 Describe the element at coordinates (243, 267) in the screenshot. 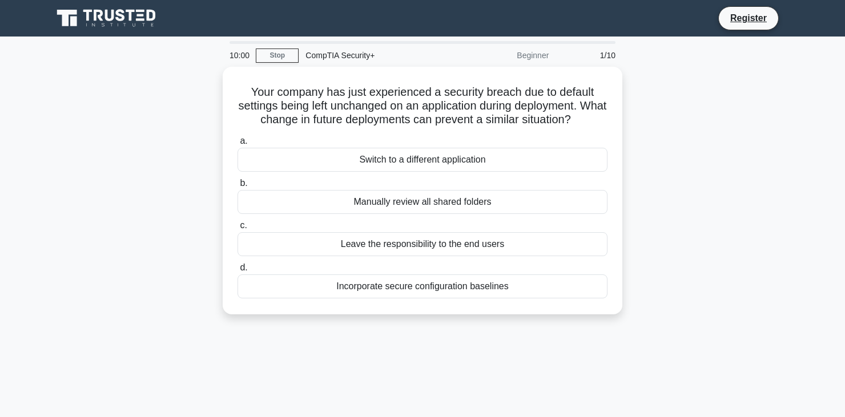

I see `span: d.` at that location.